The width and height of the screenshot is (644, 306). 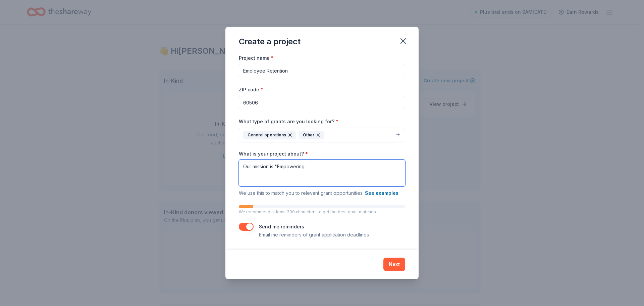 I want to click on label: ZIP code, so click(x=251, y=90).